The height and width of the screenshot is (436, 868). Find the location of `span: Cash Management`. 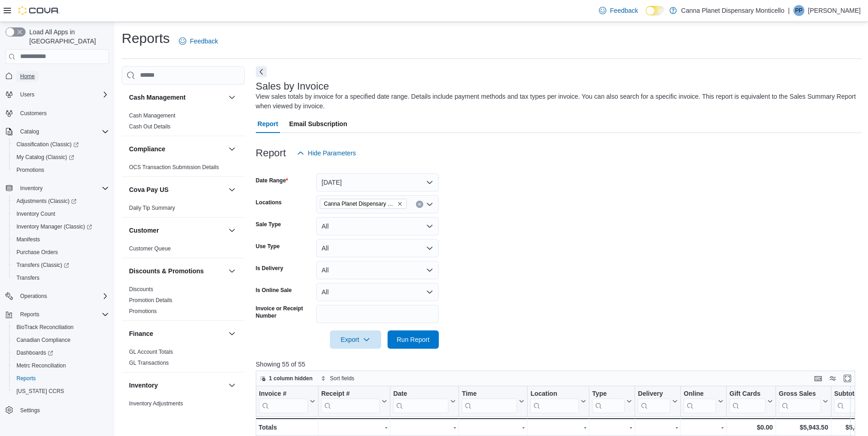

span: Cash Management is located at coordinates (152, 116).